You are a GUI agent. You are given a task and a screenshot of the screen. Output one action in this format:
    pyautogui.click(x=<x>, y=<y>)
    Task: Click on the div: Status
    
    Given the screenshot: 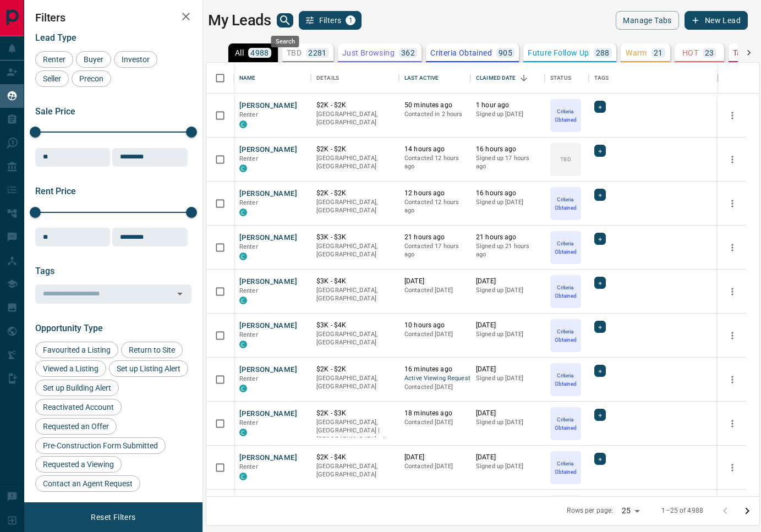 What is the action you would take?
    pyautogui.click(x=561, y=78)
    